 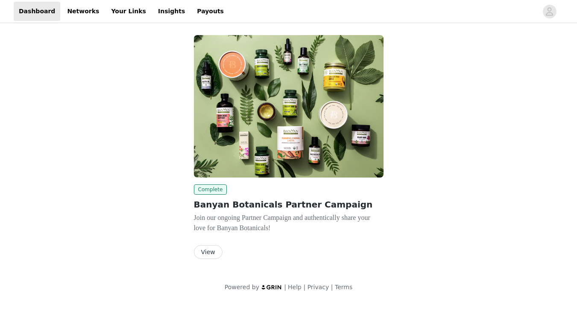 I want to click on button: View, so click(x=208, y=252).